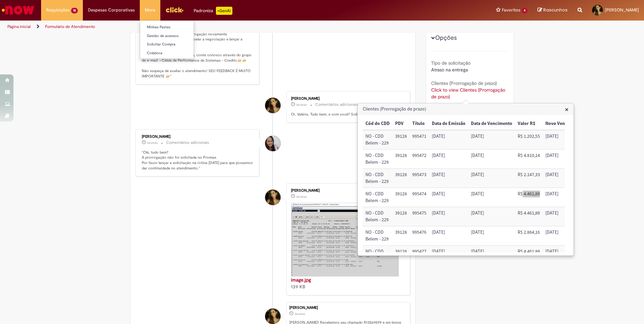 This screenshot has height=324, width=644. I want to click on th: Novo Vencimento, so click(564, 124).